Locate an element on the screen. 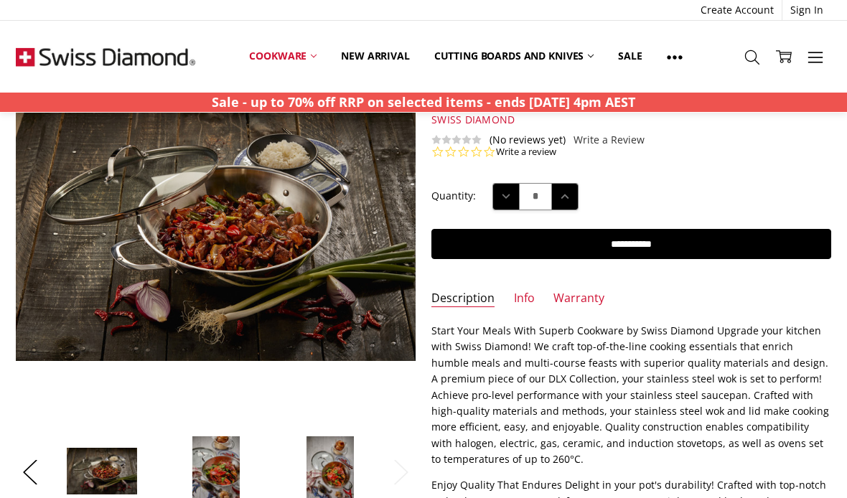  a: Info is located at coordinates (524, 299).